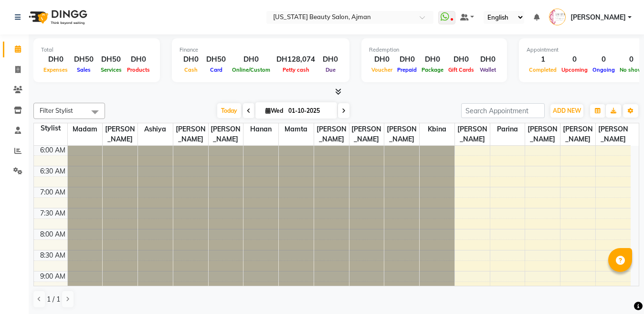  Describe the element at coordinates (55, 70) in the screenshot. I see `span: Expenses` at that location.